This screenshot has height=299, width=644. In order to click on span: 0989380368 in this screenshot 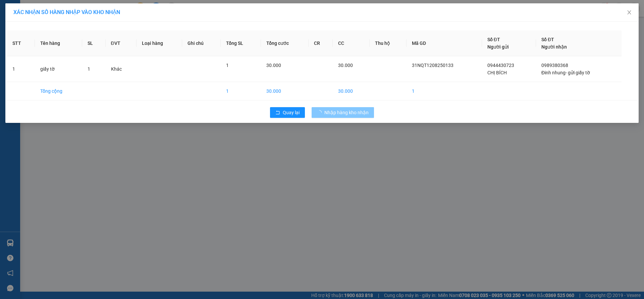, I will do `click(555, 65)`.